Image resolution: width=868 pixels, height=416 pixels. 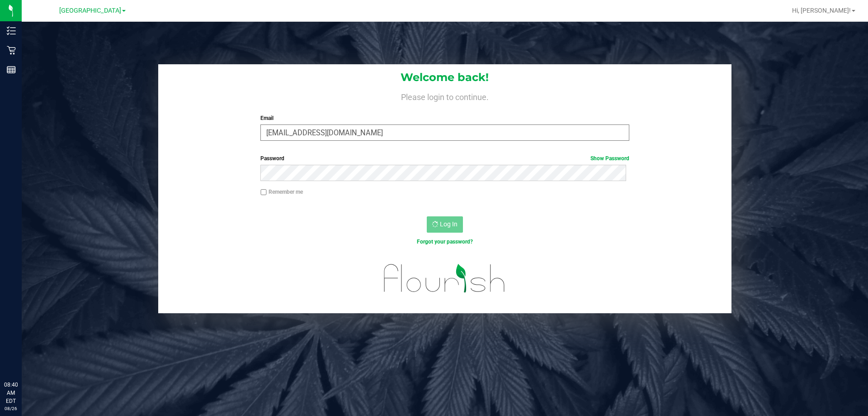 I want to click on inline-svg: Retail, so click(x=11, y=50).